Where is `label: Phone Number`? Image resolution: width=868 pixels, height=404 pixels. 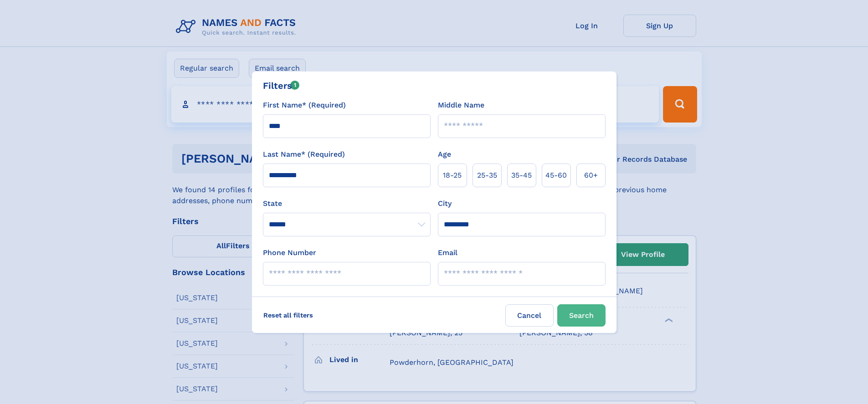
label: Phone Number is located at coordinates (289, 252).